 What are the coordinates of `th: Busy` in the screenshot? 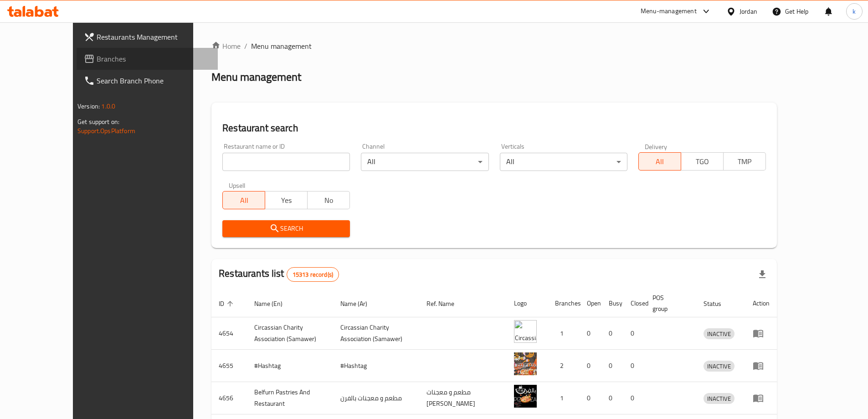 It's located at (612, 303).